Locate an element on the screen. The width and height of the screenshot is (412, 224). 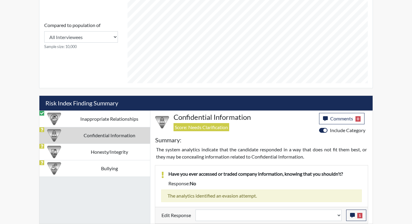
button: Comments0 is located at coordinates (341, 119).